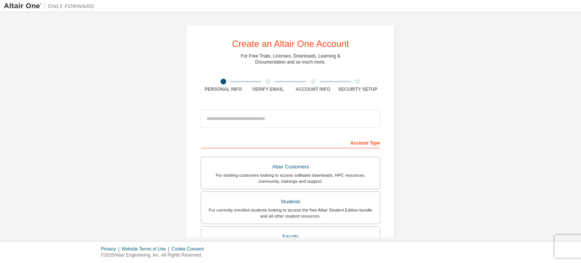  What do you see at coordinates (290, 167) in the screenshot?
I see `div: Altair Customers` at bounding box center [290, 167].